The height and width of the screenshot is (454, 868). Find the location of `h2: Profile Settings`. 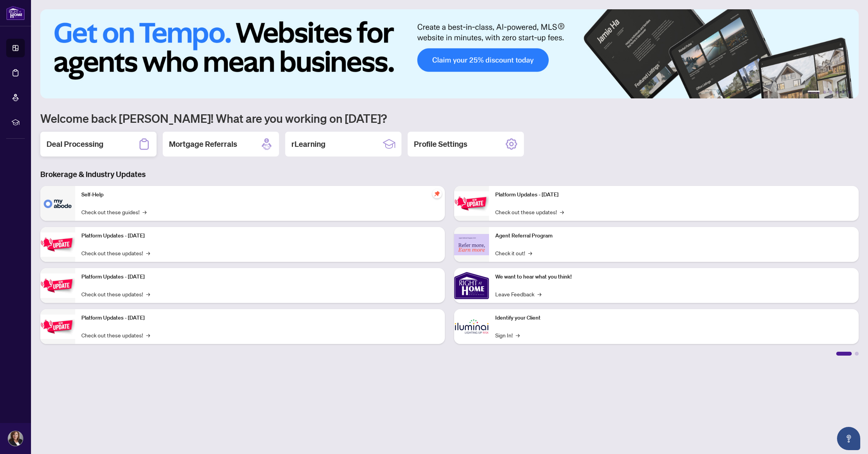

h2: Profile Settings is located at coordinates (441, 144).